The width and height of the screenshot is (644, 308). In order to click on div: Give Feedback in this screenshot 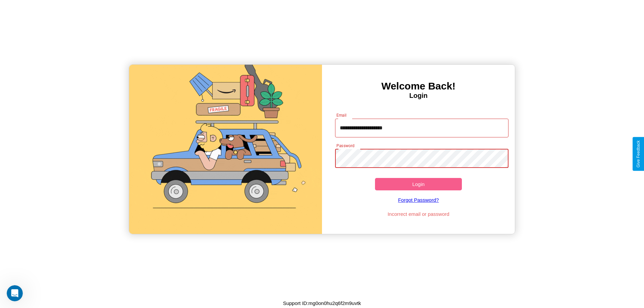, I will do `click(638, 154)`.